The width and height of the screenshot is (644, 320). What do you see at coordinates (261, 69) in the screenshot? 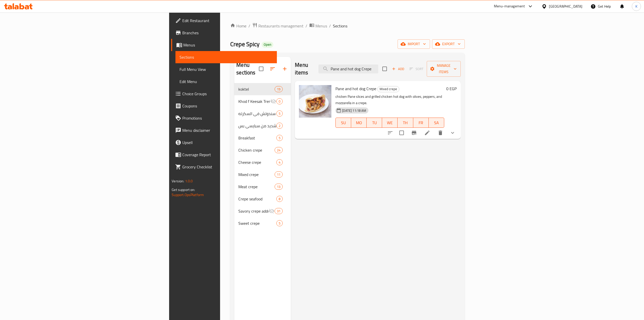
I see `span: Select all sections` at bounding box center [261, 69].